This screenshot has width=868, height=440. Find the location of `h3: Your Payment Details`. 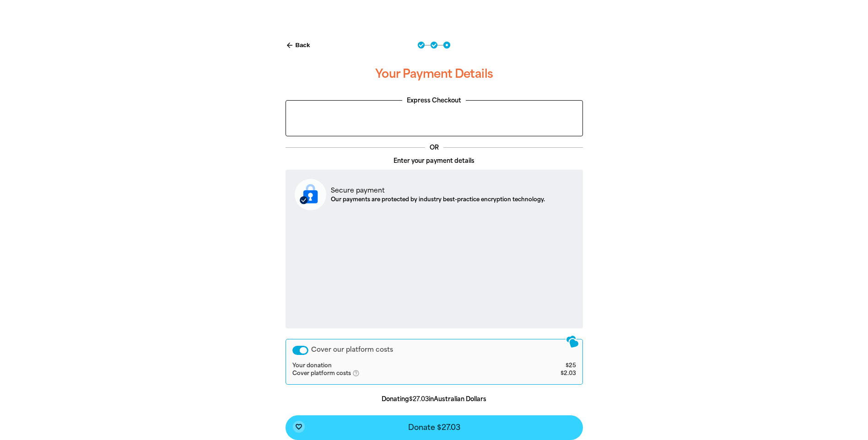

h3: Your Payment Details is located at coordinates (434, 74).